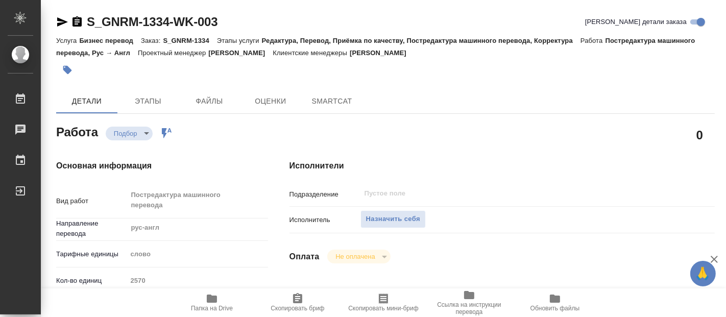 This screenshot has height=317, width=726. Describe the element at coordinates (209, 101) in the screenshot. I see `span: Файлы` at that location.